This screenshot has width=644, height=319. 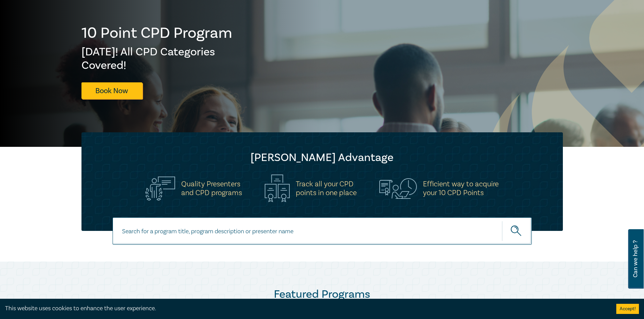 I want to click on input: Search for a program title, program description or presenter name, so click(x=322, y=231).